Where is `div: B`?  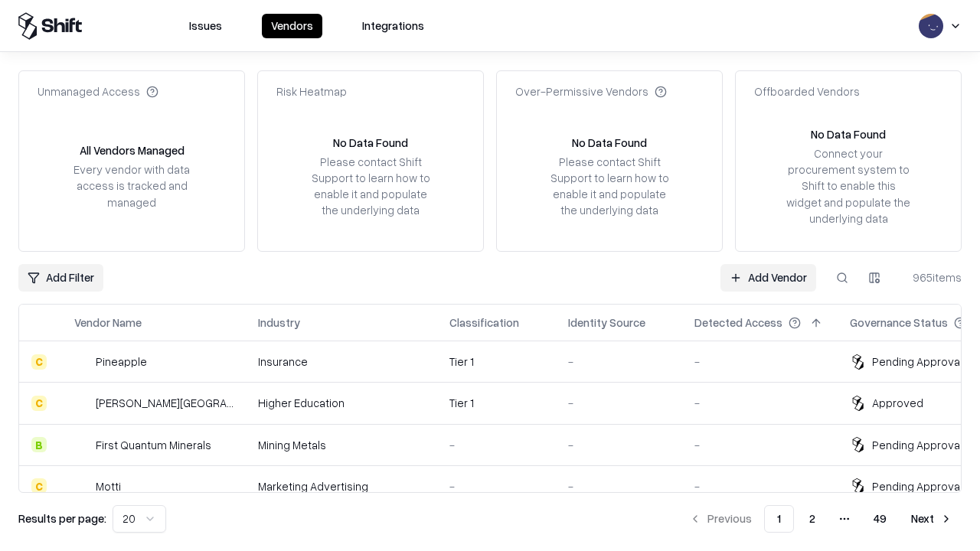 div: B is located at coordinates (39, 445).